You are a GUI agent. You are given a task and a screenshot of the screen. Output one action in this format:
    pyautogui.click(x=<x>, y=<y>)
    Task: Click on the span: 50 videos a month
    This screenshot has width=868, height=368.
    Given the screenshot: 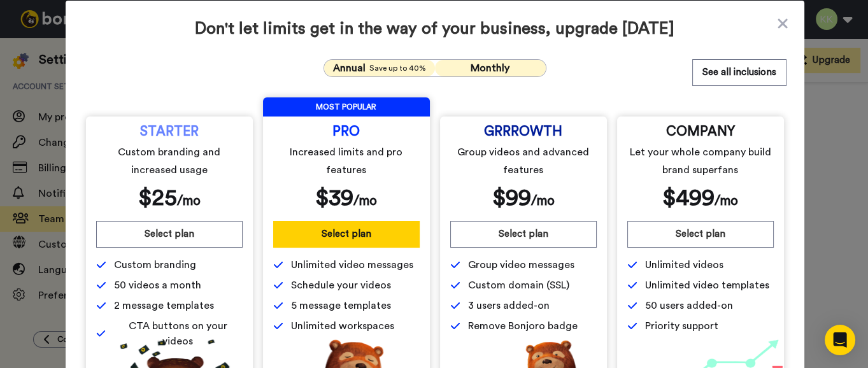 What is the action you would take?
    pyautogui.click(x=158, y=285)
    